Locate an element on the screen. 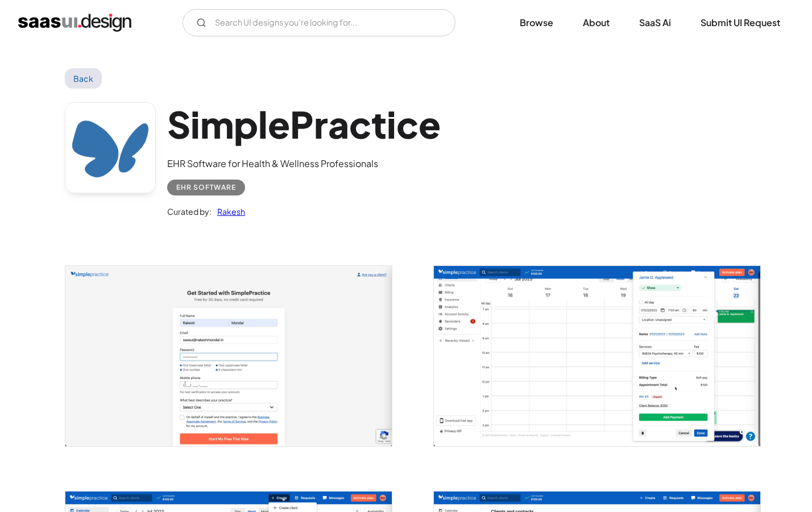 The image size is (812, 512). div: EHR Software is located at coordinates (206, 187).